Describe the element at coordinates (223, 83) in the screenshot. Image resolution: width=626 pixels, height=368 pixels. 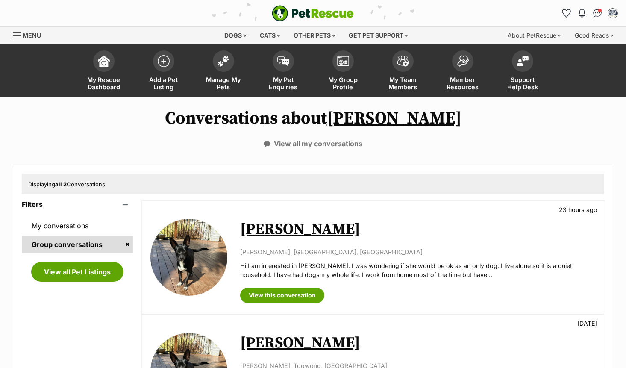
I see `span: Manage My Pets` at that location.